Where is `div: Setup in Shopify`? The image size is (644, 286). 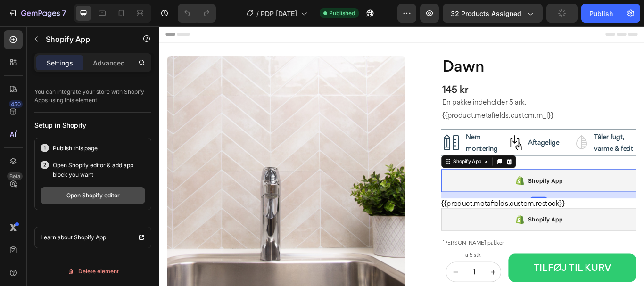
div: Setup in Shopify is located at coordinates (93, 125).